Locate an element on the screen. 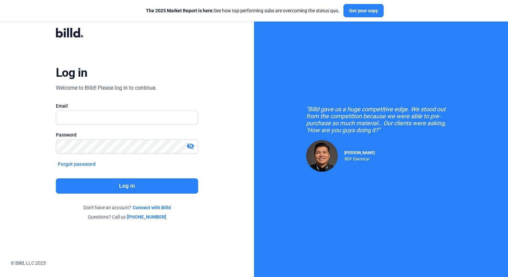  div: Don't have an account? is located at coordinates (127, 208).